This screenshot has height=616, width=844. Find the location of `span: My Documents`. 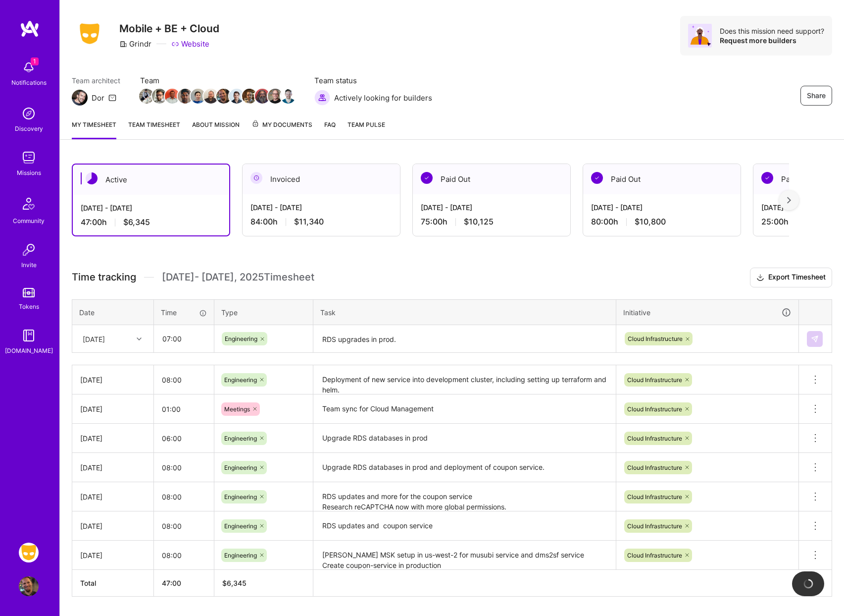

span: My Documents is located at coordinates (281, 125).